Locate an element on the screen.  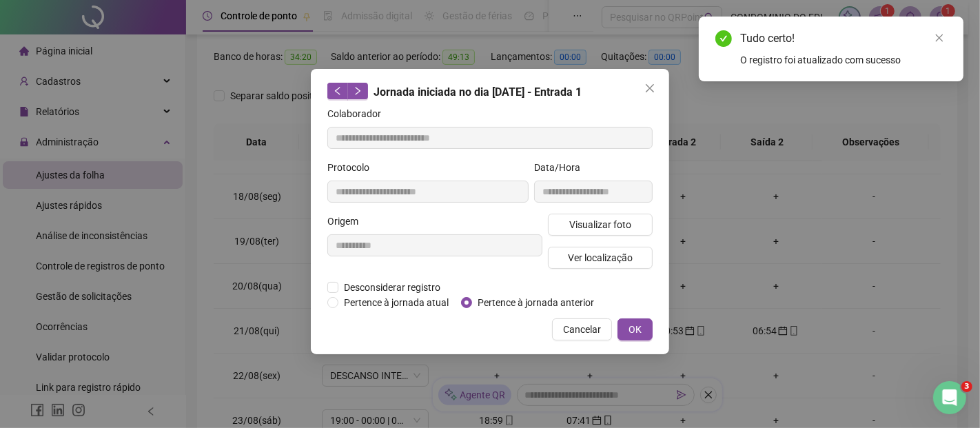
span: 3 is located at coordinates (967, 387).